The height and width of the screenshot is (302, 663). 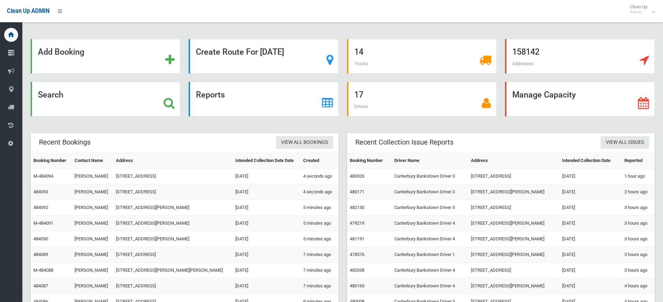 I want to click on a: Add Booking, so click(x=106, y=56).